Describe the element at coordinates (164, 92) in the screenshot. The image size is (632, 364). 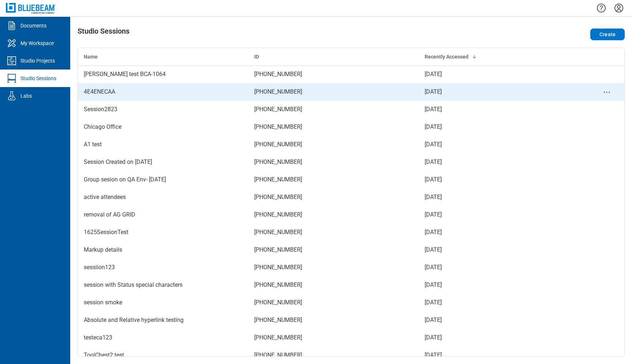
I see `div: 4E4ENECAA` at that location.